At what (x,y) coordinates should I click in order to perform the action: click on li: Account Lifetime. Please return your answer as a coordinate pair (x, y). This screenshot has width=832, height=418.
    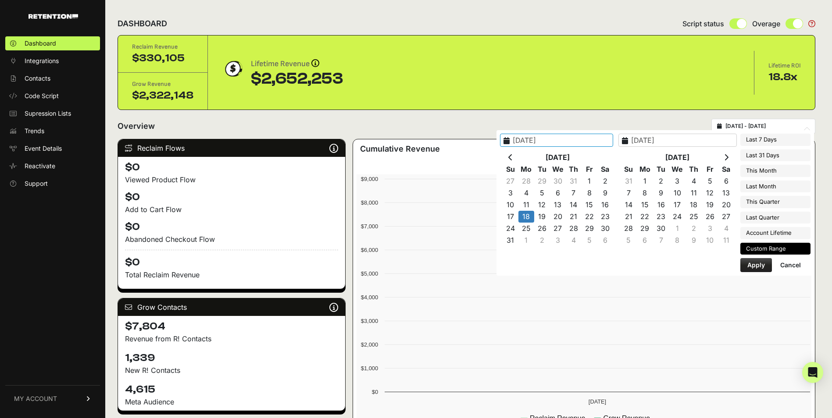
    Looking at the image, I should click on (775, 233).